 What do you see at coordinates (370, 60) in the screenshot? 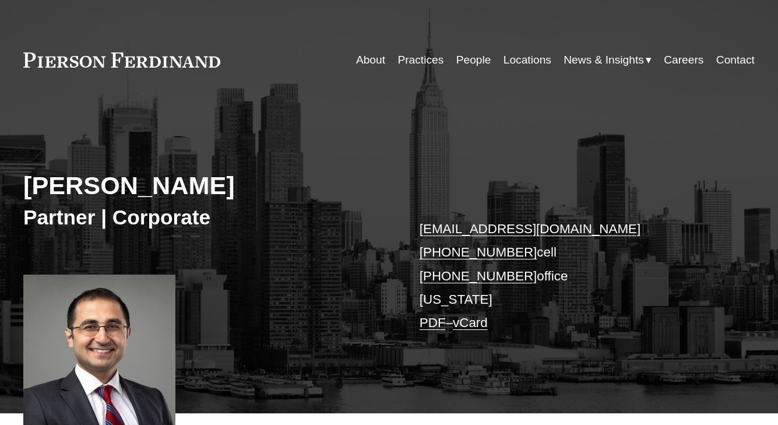
I see `a: About` at bounding box center [370, 60].